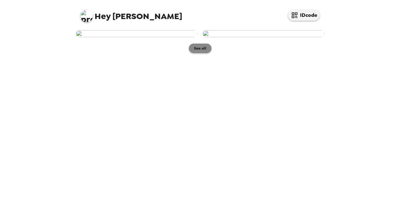 The image size is (400, 200). Describe the element at coordinates (200, 48) in the screenshot. I see `button: See all` at that location.